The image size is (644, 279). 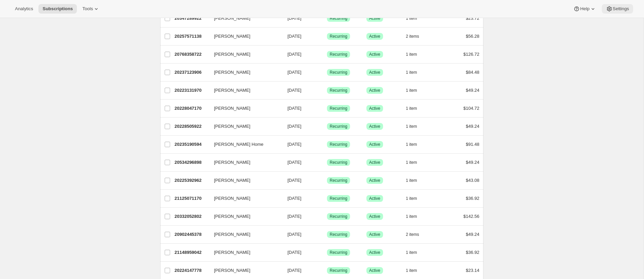 What do you see at coordinates (57, 9) in the screenshot?
I see `button: Subscriptions` at bounding box center [57, 9].